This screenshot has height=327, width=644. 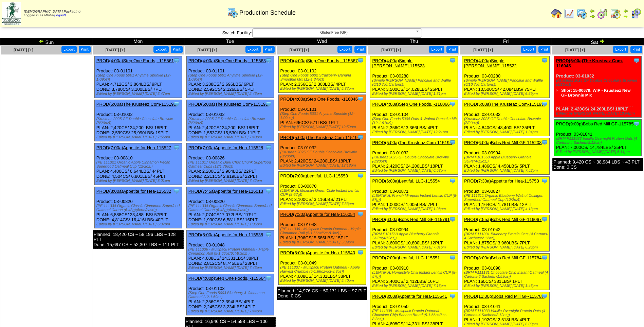 What do you see at coordinates (415, 274) in the screenshot?
I see `div: (LENTIFUL Homestyle Chili Instant Lentils CUP (8-57g))` at bounding box center [415, 274].